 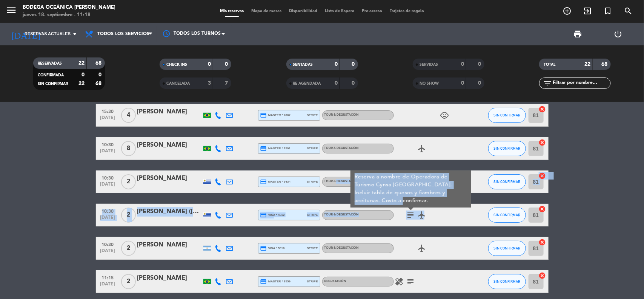 I want to click on i: turned_in_not, so click(x=608, y=11).